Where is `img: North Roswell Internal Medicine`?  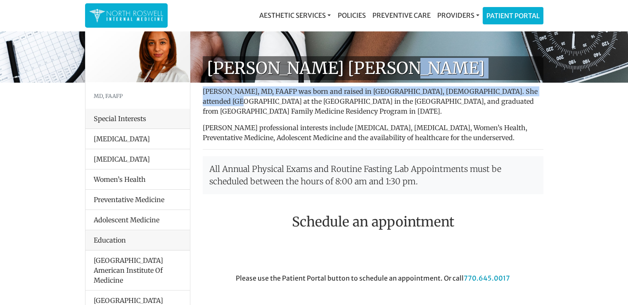
img: North Roswell Internal Medicine is located at coordinates (126, 15).